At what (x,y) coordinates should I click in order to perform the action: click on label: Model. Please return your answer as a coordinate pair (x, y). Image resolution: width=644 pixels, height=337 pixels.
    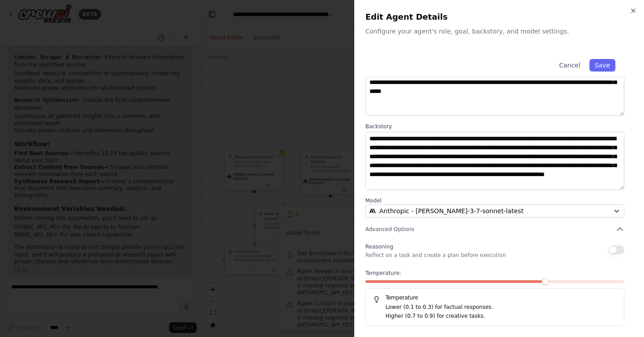
    Looking at the image, I should click on (495, 201).